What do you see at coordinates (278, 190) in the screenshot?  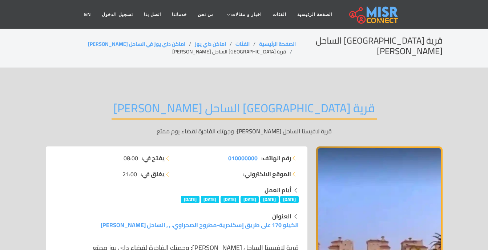 I see `strong: أيام العمل` at bounding box center [278, 190].